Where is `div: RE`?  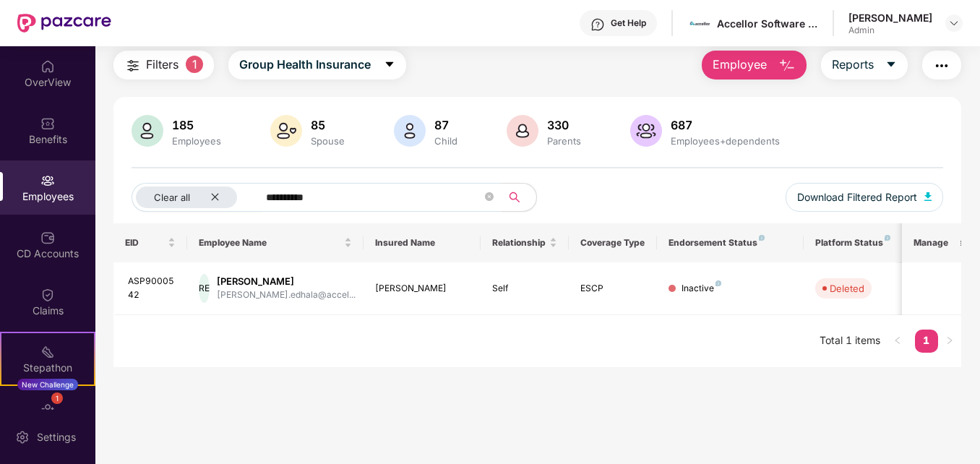
div: RE is located at coordinates (204, 289).